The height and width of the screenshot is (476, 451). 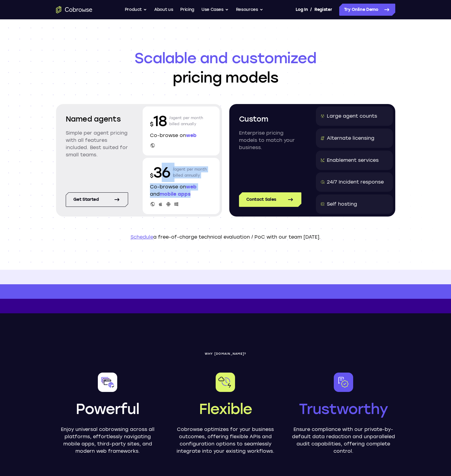 I want to click on p: Ensure compliance with our private-by-default data redaction and unparalleled audit capabilities,..., so click(x=343, y=440).